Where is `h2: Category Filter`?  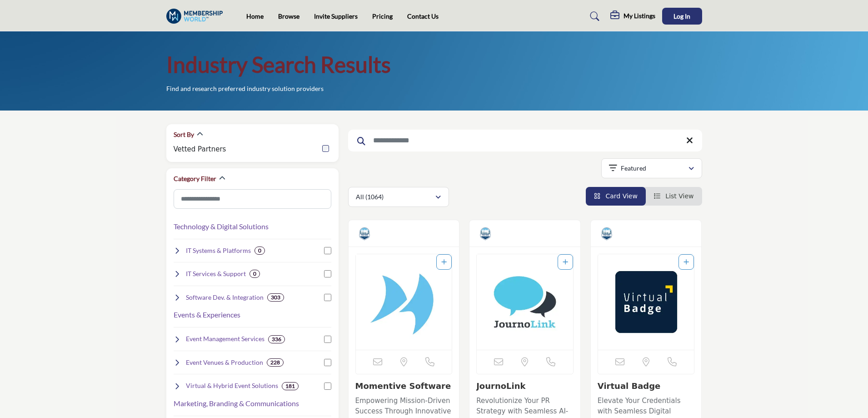 h2: Category Filter is located at coordinates (195, 179).